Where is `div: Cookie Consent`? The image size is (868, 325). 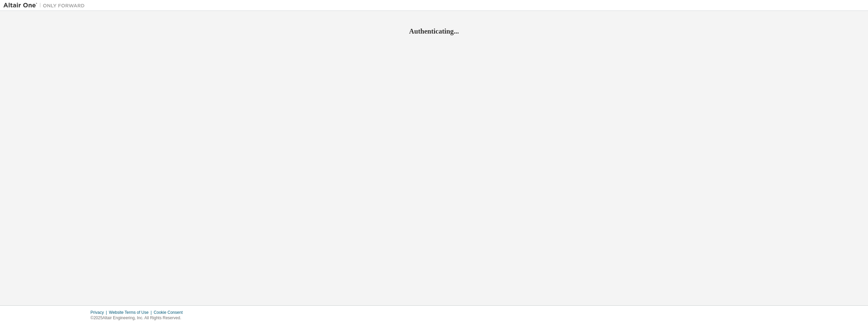 div: Cookie Consent is located at coordinates (170, 312).